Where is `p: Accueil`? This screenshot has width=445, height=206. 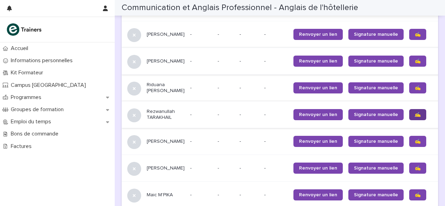
p: Accueil is located at coordinates (21, 48).